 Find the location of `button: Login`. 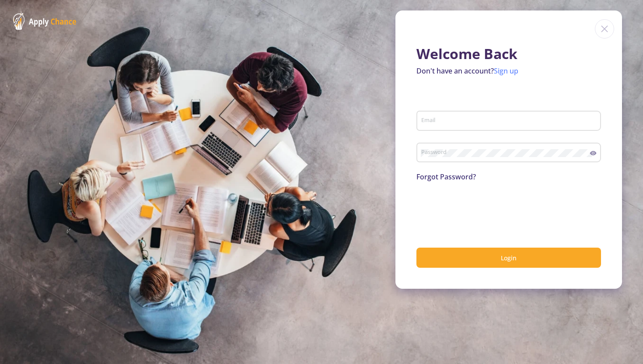

button: Login is located at coordinates (509, 258).